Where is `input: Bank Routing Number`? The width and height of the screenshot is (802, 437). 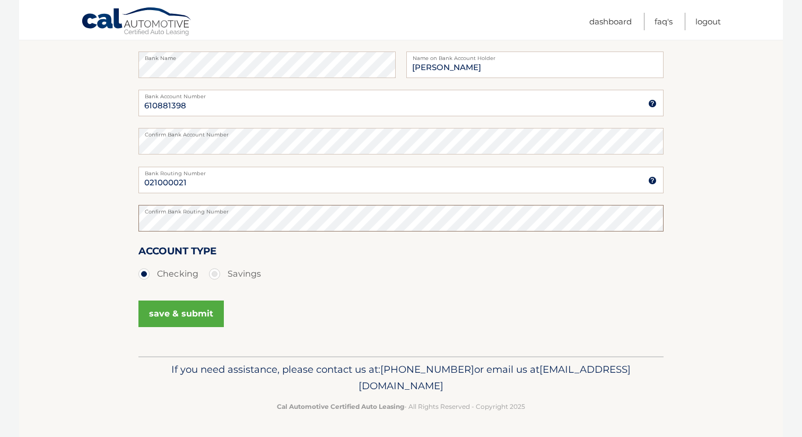 input: Bank Routing Number is located at coordinates (401, 180).